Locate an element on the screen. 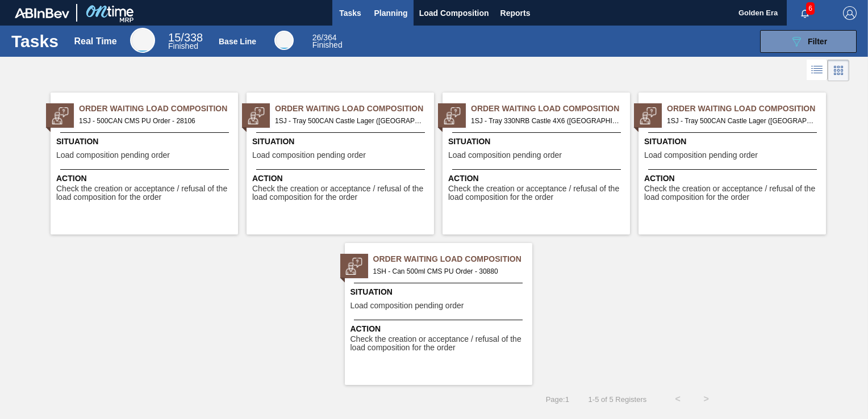  span: 26 is located at coordinates (317, 38).